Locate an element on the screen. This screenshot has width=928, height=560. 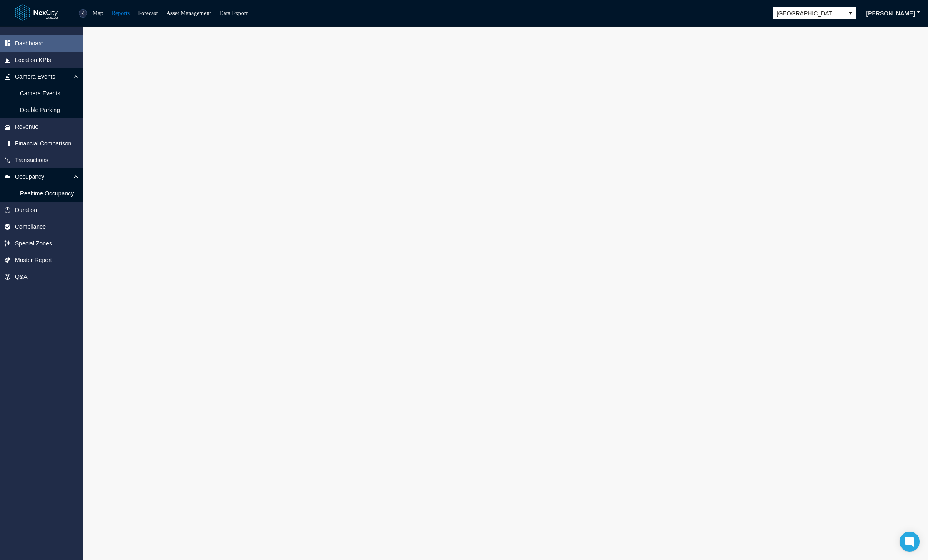
span: Dashboard is located at coordinates (29, 43).